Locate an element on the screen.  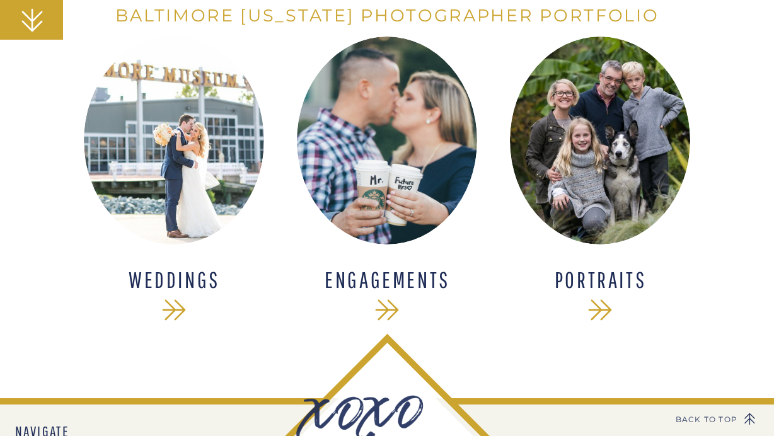
a: WEDDINGS is located at coordinates (174, 280).